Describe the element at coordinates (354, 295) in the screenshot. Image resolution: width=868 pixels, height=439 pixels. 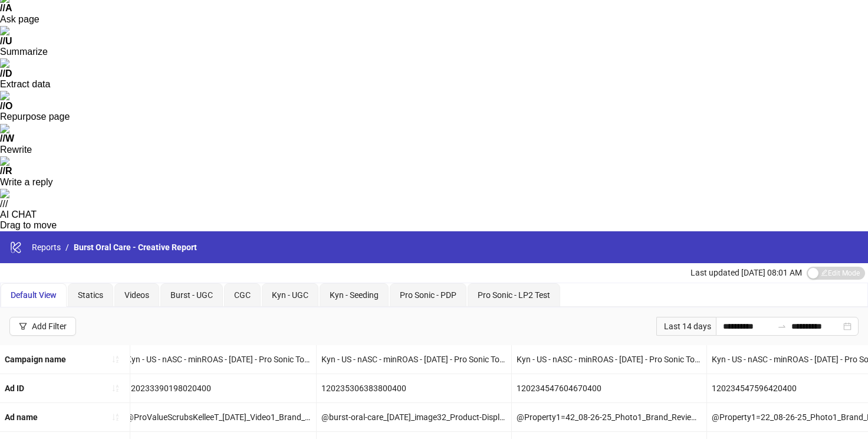
I see `span: Kyn - Seeding` at that location.